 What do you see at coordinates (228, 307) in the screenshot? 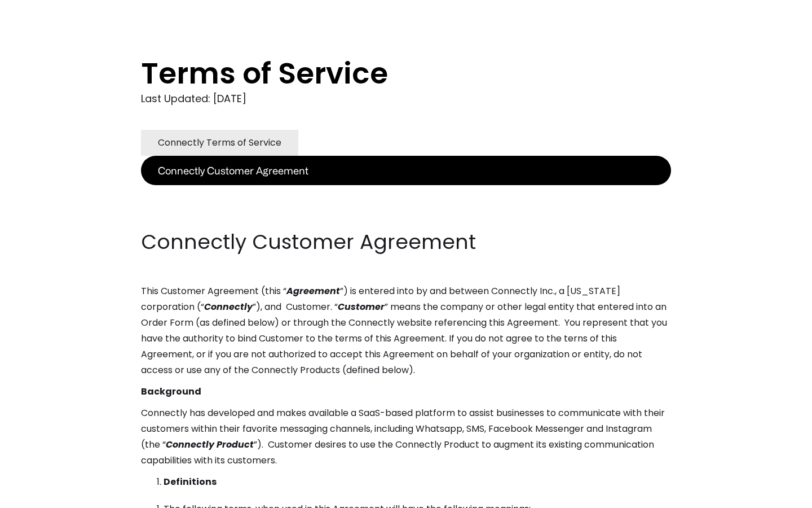
I see `em: Connectly` at bounding box center [228, 307].